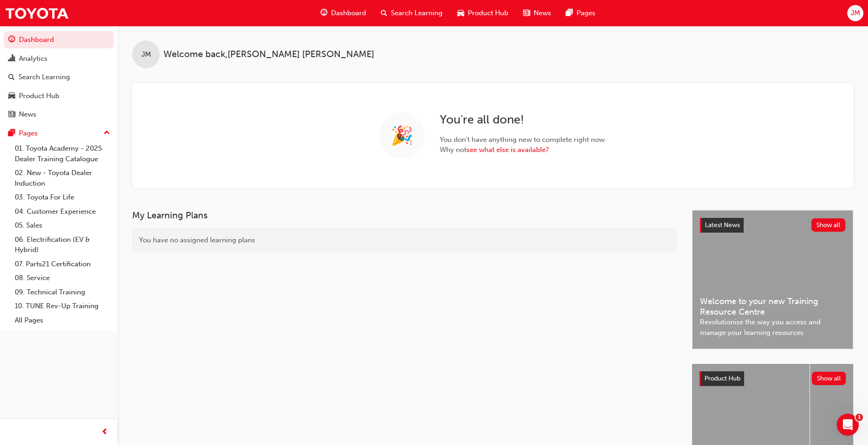 Image resolution: width=868 pixels, height=445 pixels. What do you see at coordinates (523, 150) in the screenshot?
I see `span: Why not` at bounding box center [523, 150].